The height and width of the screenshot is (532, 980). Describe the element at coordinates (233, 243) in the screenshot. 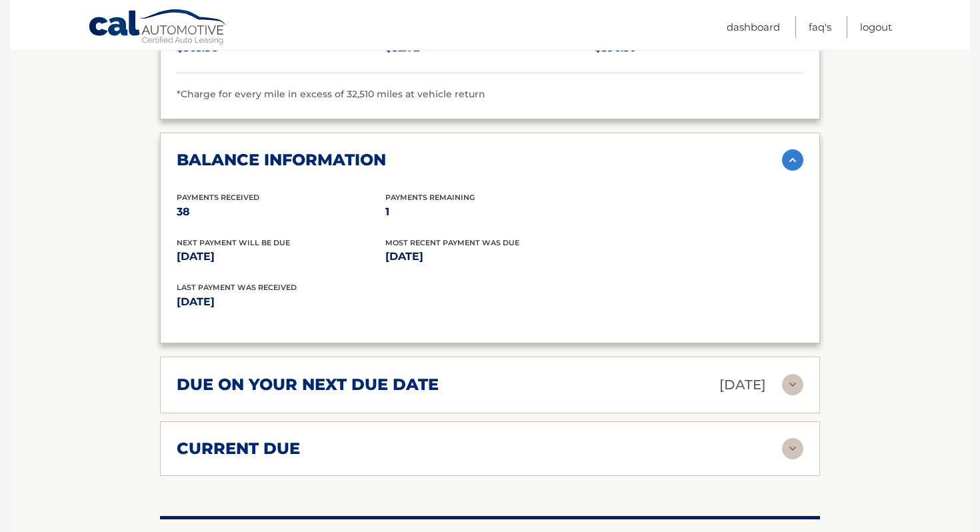

I see `span: Next Payment will be due` at that location.